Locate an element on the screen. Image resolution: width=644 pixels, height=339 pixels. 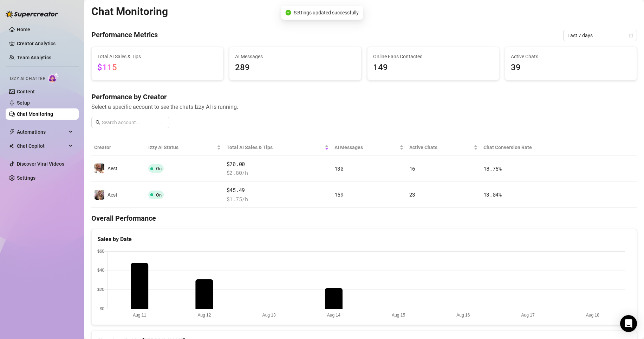
span: 130 is located at coordinates (339, 169).